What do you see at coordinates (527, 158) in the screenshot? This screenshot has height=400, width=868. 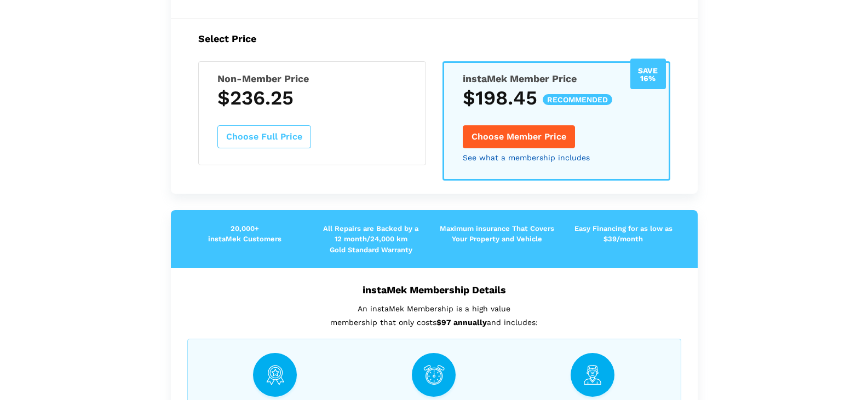 I see `a: See what a membership includes` at bounding box center [527, 158].